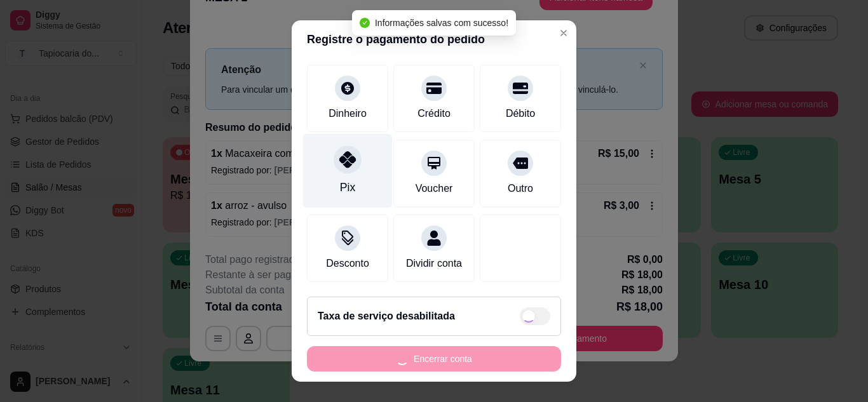 This screenshot has height=402, width=868. What do you see at coordinates (520, 189) in the screenshot?
I see `div: Outro` at bounding box center [520, 189].